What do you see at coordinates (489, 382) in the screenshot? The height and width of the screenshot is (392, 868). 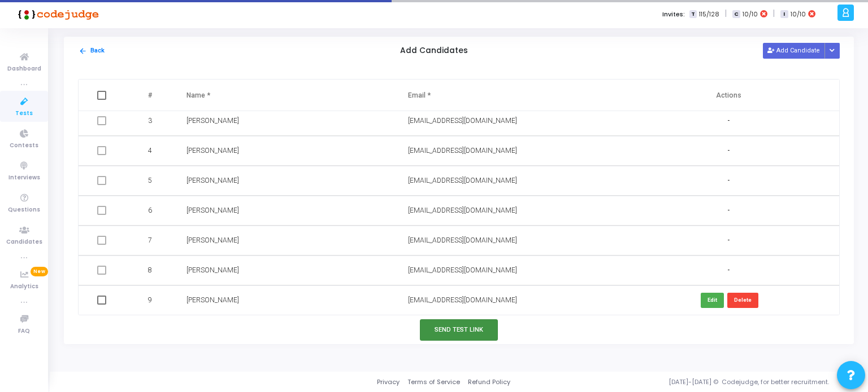 I see `a: Refund Policy` at bounding box center [489, 382].